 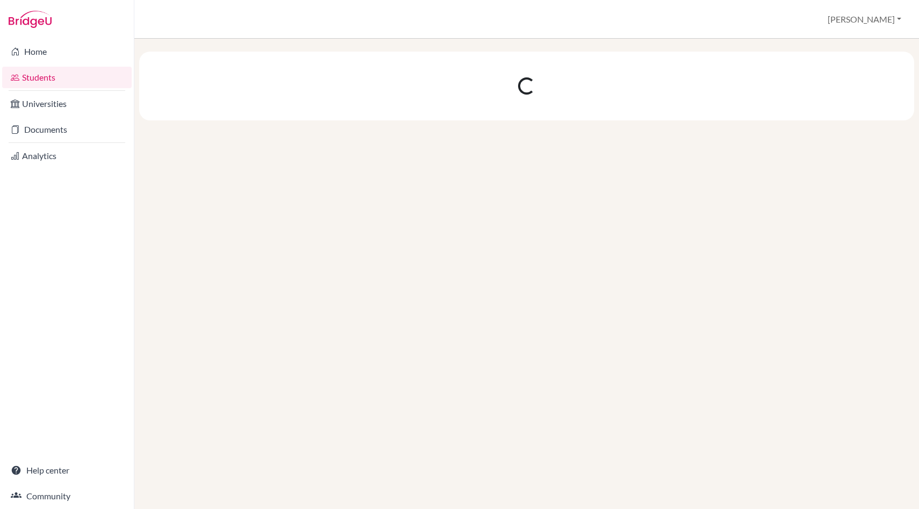 What do you see at coordinates (67, 470) in the screenshot?
I see `a: Help center` at bounding box center [67, 470].